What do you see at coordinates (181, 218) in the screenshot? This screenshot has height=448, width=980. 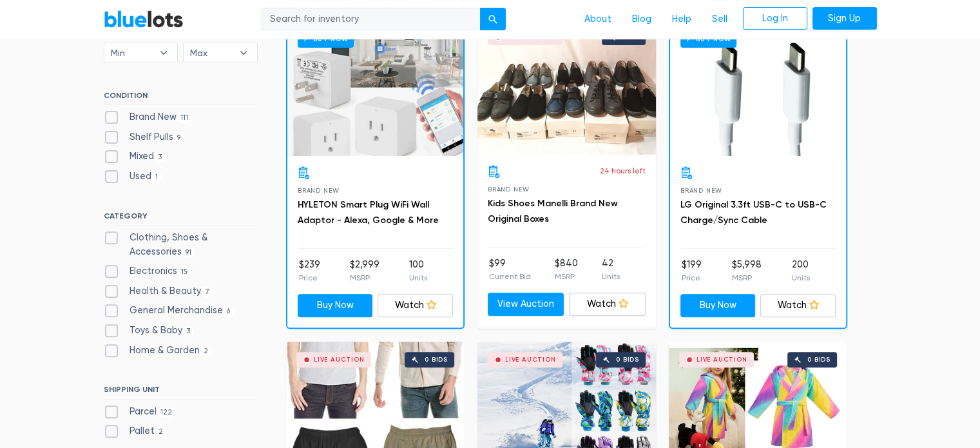 I see `h6: CATEGORY` at bounding box center [181, 218].